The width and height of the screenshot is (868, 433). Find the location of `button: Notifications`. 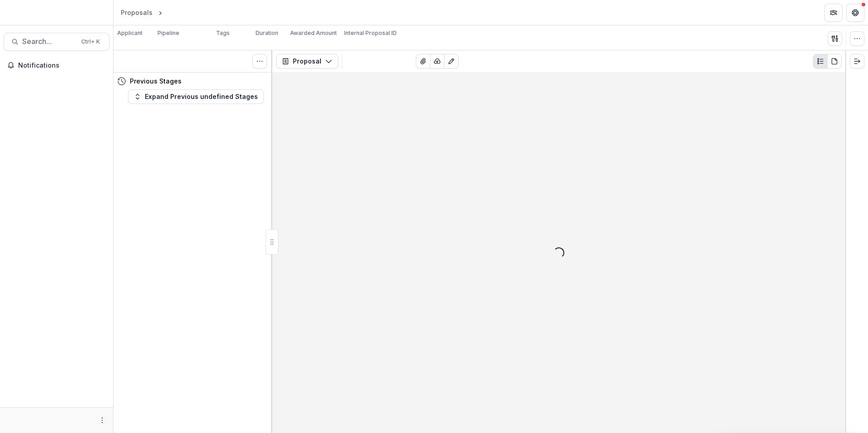

button: Notifications is located at coordinates (56, 65).